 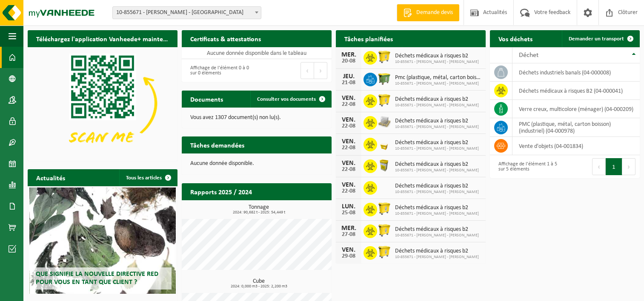 I want to click on span: Demande devis, so click(x=435, y=13).